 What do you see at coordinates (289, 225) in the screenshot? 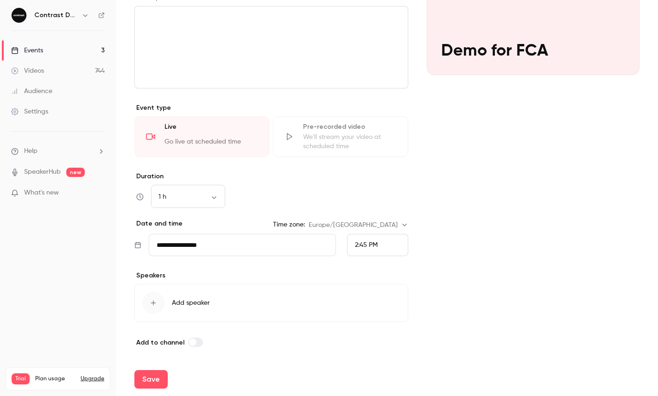
I see `label: Time zone:` at bounding box center [289, 225].